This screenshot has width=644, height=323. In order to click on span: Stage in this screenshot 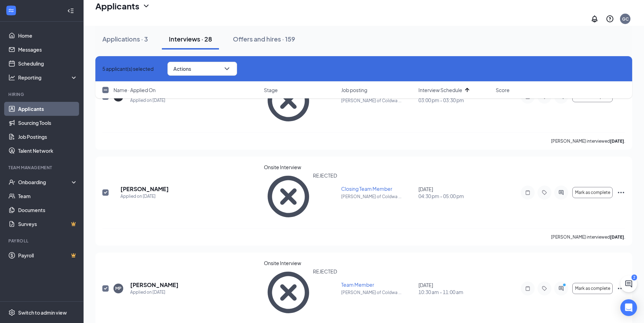, I will do `click(271, 90)`.